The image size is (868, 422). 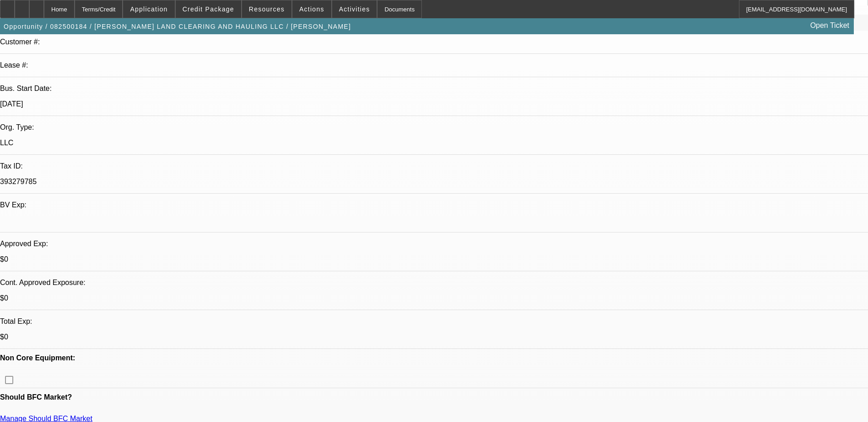 What do you see at coordinates (266, 9) in the screenshot?
I see `button: Resources` at bounding box center [266, 9].